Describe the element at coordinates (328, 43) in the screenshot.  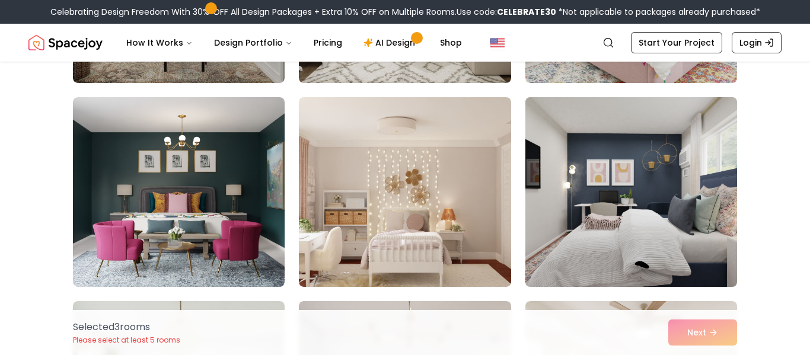
I see `a: Pricing` at that location.